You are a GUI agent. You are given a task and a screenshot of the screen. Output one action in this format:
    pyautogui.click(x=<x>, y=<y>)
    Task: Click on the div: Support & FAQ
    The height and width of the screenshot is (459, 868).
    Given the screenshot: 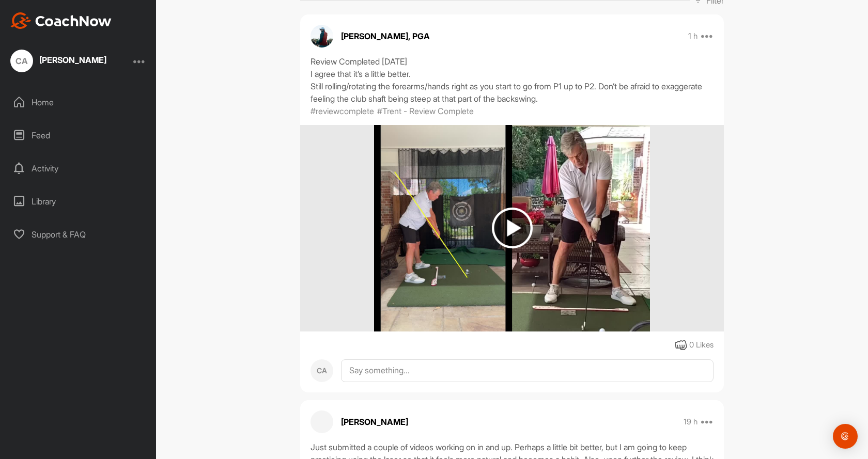 What is the action you would take?
    pyautogui.click(x=78, y=235)
    